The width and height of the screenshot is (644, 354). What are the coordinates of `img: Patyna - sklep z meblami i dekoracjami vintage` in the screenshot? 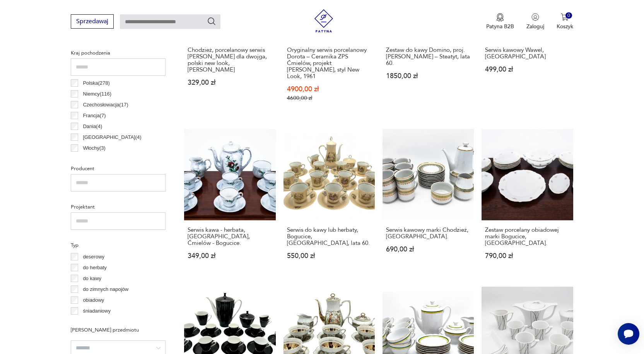 It's located at (324, 21).